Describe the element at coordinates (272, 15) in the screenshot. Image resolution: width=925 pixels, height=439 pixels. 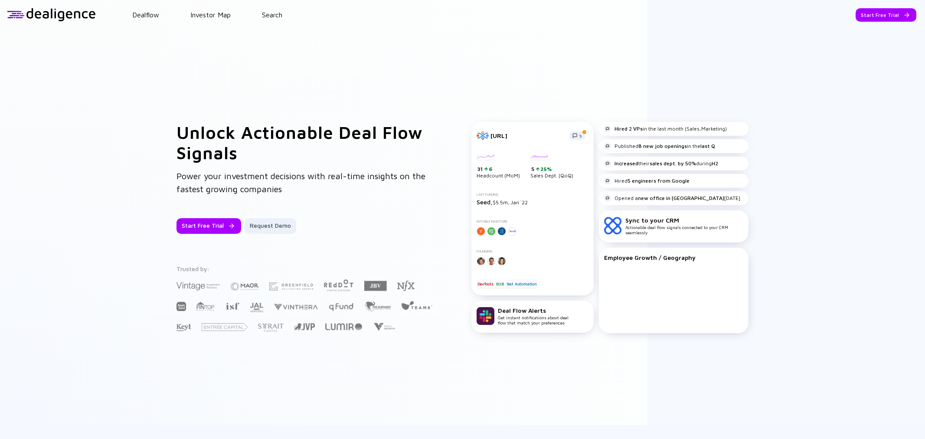
I see `a: Search` at that location.